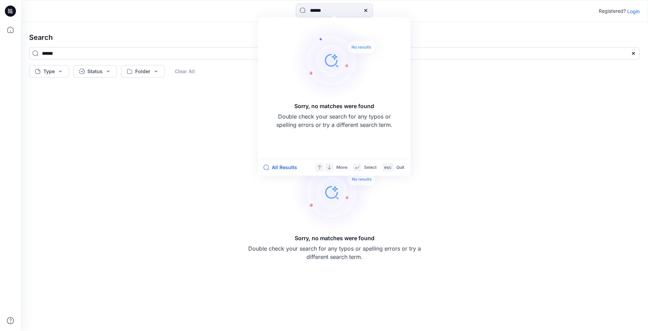 The image size is (648, 331). I want to click on p: Select, so click(370, 168).